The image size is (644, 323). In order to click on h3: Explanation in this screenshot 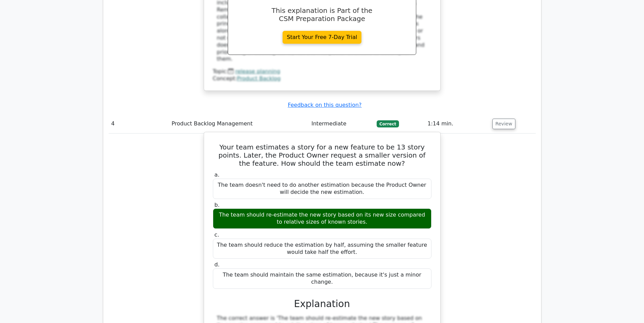, I will do `click(322, 304)`.